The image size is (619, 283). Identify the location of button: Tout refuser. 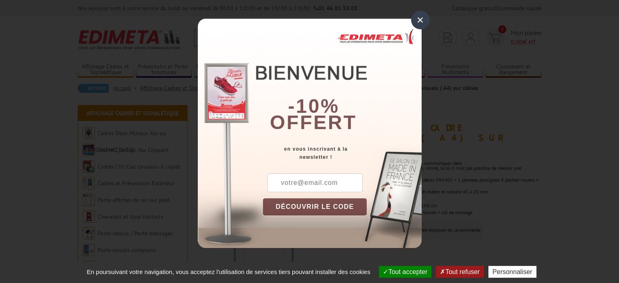
(459, 271).